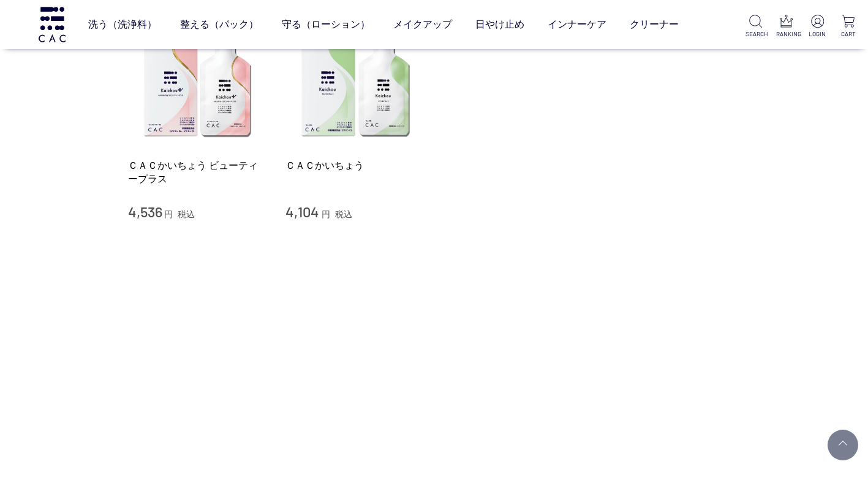 The height and width of the screenshot is (480, 868). I want to click on a: クリーナー, so click(655, 25).